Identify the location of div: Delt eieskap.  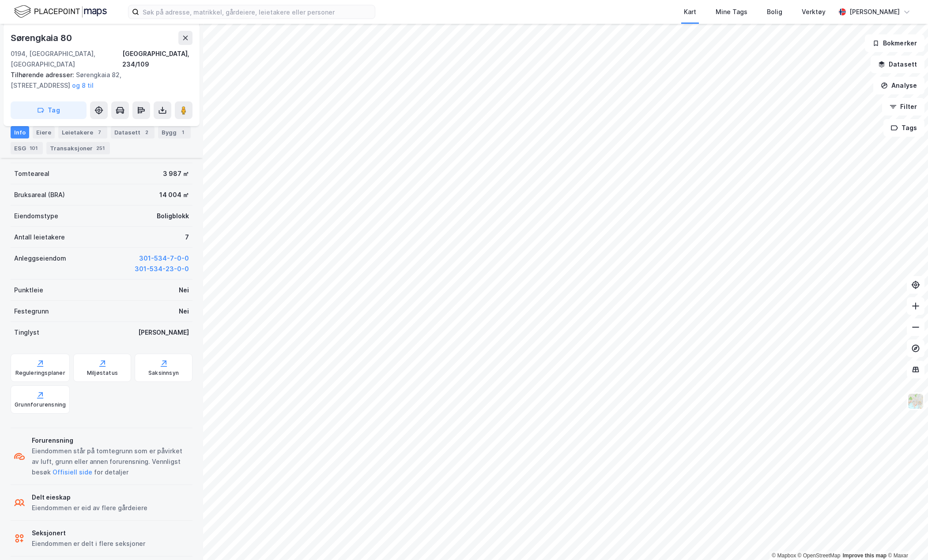
(89, 497).